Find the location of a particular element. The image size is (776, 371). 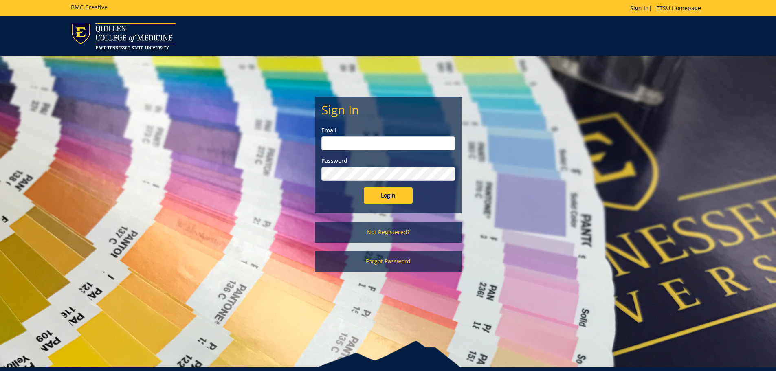

a: Forgot Password is located at coordinates (388, 261).